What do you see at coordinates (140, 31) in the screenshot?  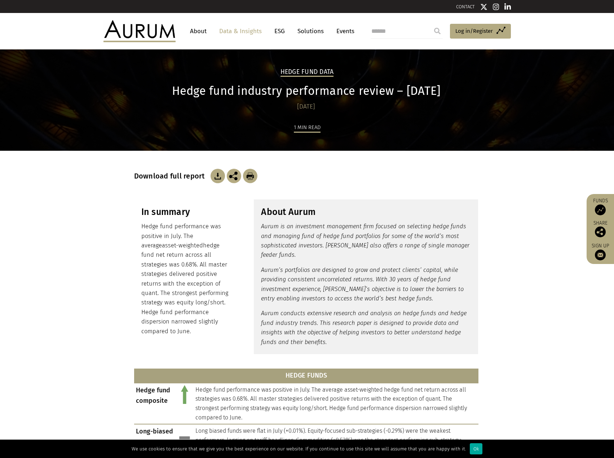 I see `img: Aurum` at bounding box center [140, 31].